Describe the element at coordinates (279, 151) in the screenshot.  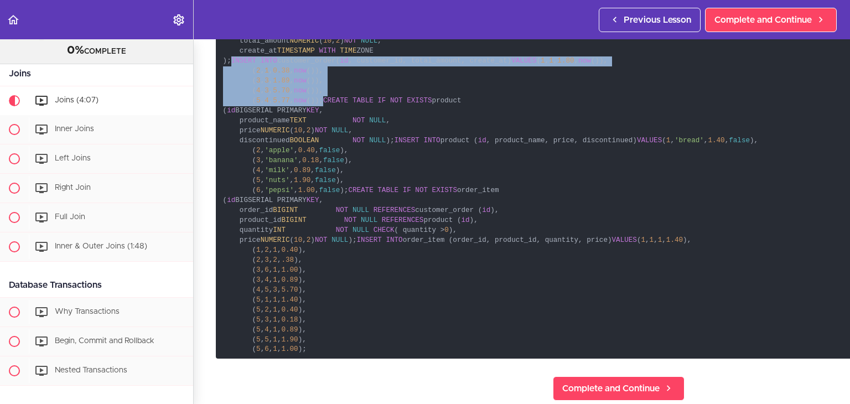
I see `span: 'apple'` at that location.